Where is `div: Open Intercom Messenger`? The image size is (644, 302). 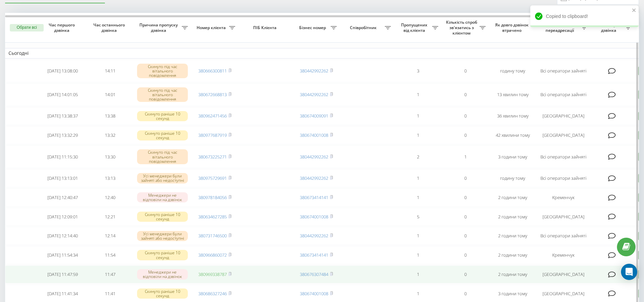 div: Open Intercom Messenger is located at coordinates (629, 272).